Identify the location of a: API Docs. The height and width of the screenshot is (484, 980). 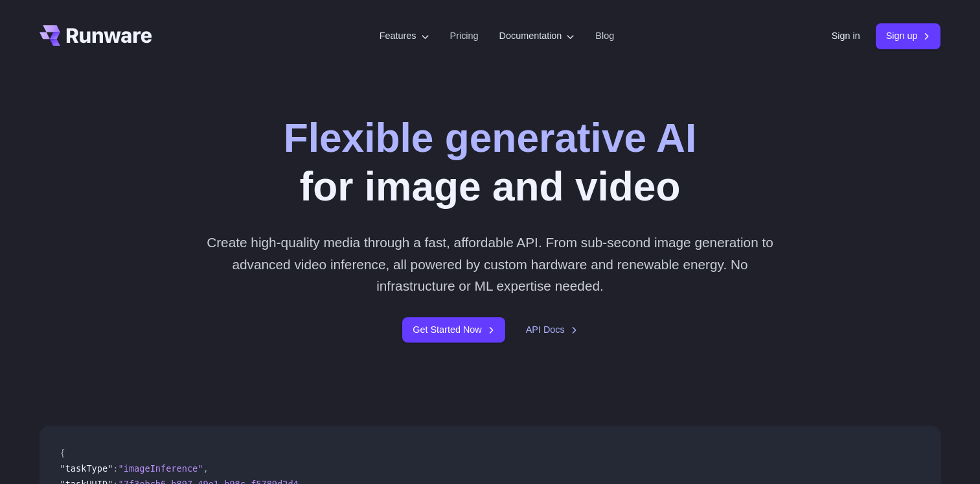
(552, 329).